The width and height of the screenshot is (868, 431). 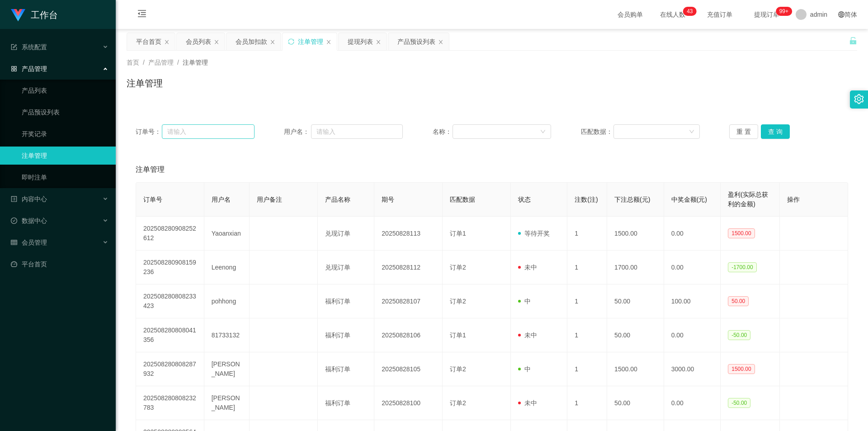 I want to click on td: 20250828106, so click(x=408, y=335).